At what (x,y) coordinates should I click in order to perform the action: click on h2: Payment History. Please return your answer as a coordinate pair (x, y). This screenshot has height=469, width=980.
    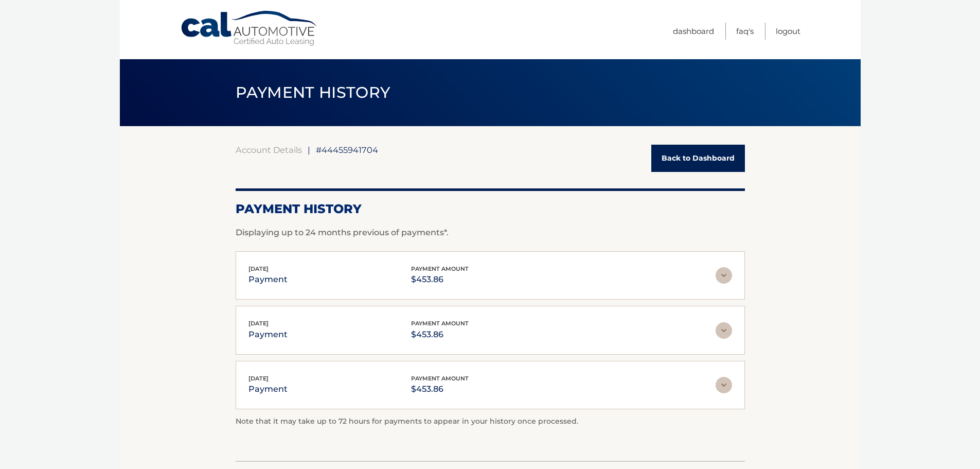
    Looking at the image, I should click on (490, 209).